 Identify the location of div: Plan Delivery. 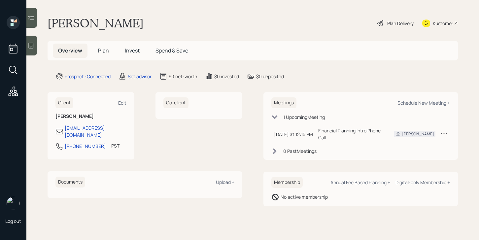
(401, 23).